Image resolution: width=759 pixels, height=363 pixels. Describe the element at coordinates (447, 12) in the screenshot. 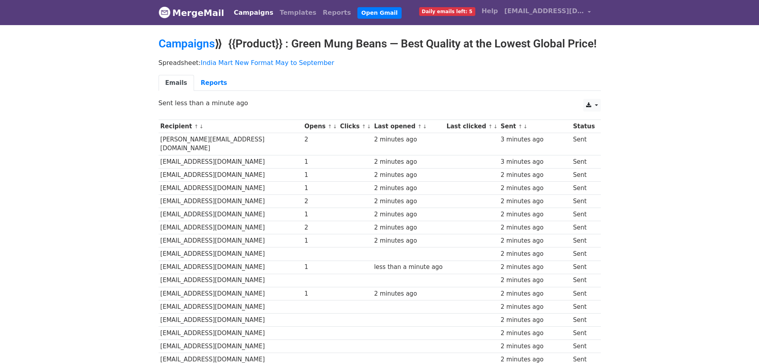

I see `span: Daily emails left: 5` at that location.